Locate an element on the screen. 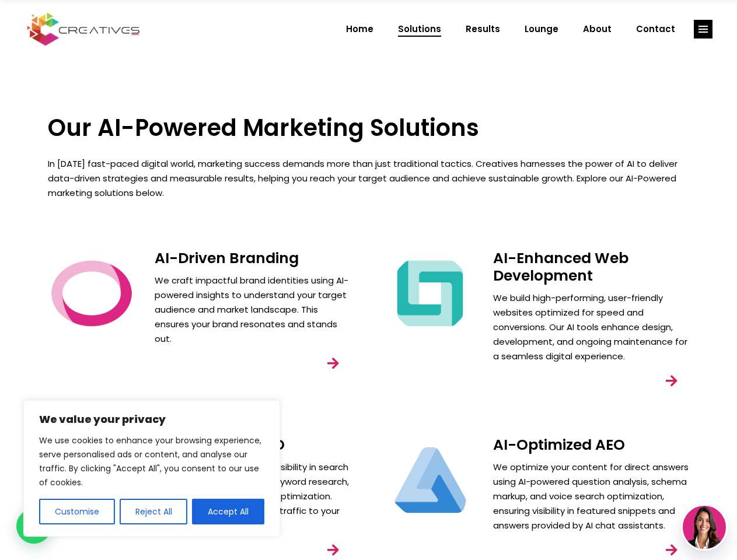  p: We optimize your content for direct answers using AI-powered question analysis, schema markup, an... is located at coordinates (591, 495).